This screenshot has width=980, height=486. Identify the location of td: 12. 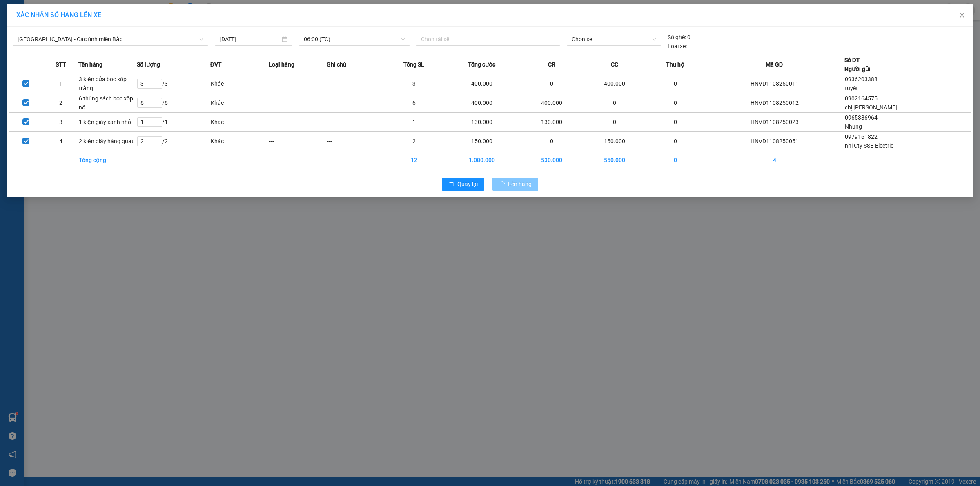
(414, 160).